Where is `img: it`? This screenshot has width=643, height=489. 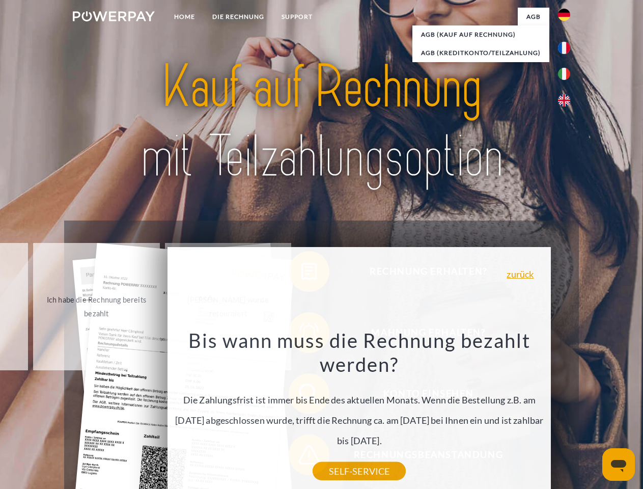
img: it is located at coordinates (564, 74).